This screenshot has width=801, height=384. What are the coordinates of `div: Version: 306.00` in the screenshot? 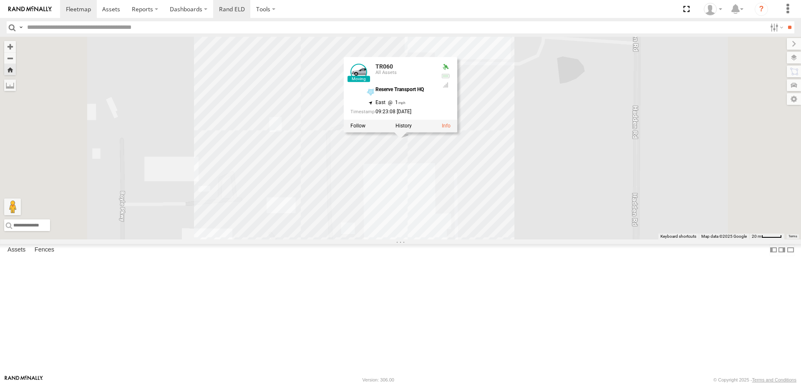 It's located at (379, 379).